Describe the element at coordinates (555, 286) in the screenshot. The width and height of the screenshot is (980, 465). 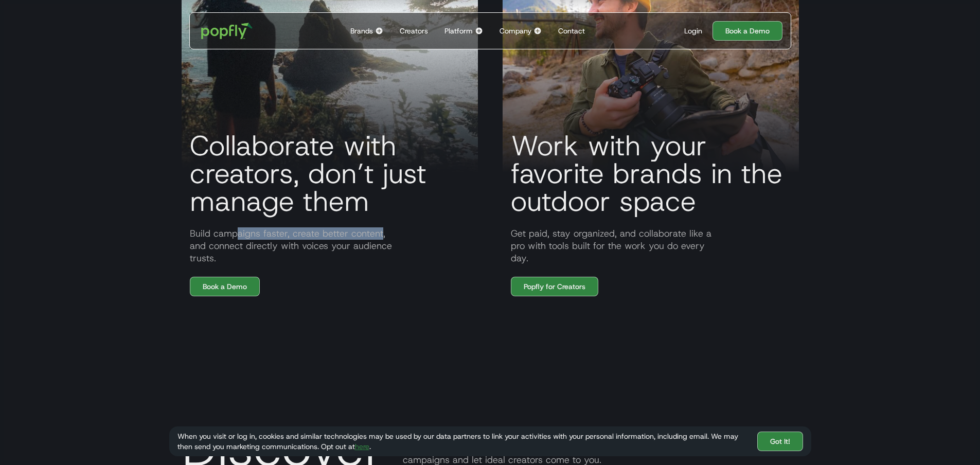
I see `a: Popfly for Creators` at that location.